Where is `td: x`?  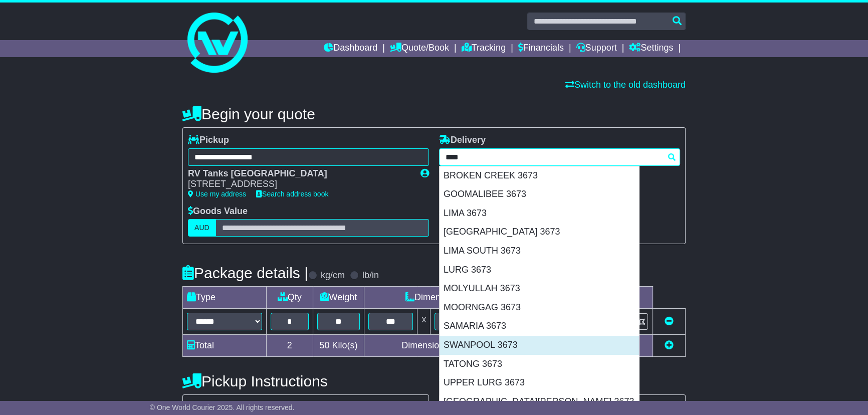 td: x is located at coordinates (424, 322).